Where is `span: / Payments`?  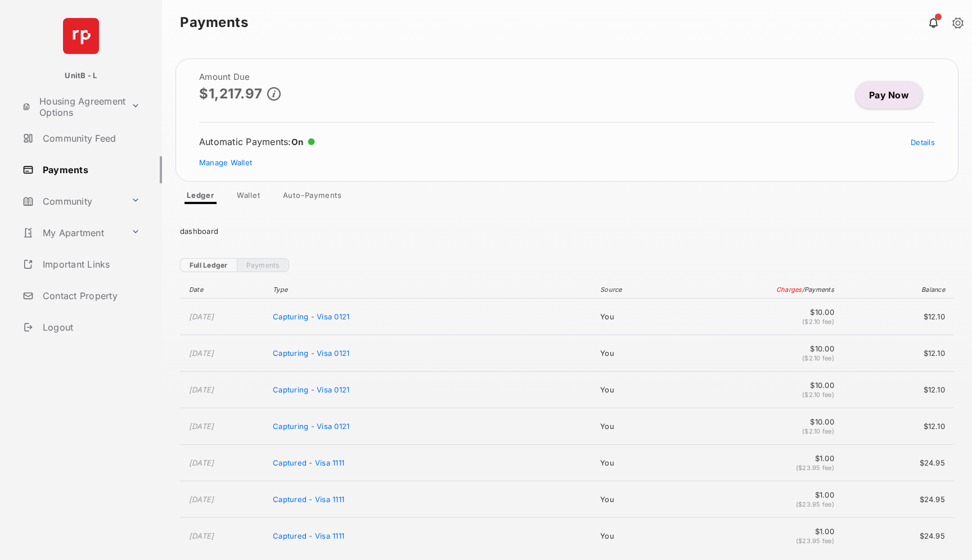 span: / Payments is located at coordinates (818, 289).